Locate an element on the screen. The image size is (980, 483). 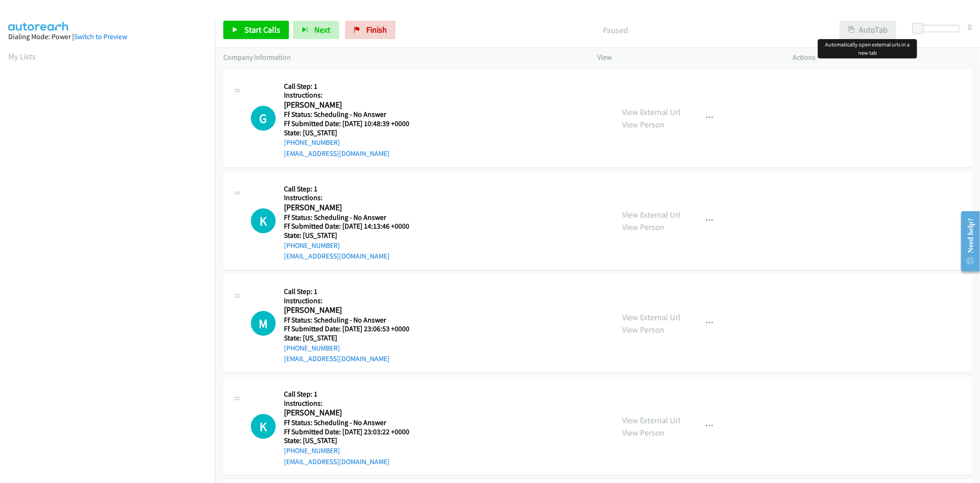
p: Paused is located at coordinates (615, 30).